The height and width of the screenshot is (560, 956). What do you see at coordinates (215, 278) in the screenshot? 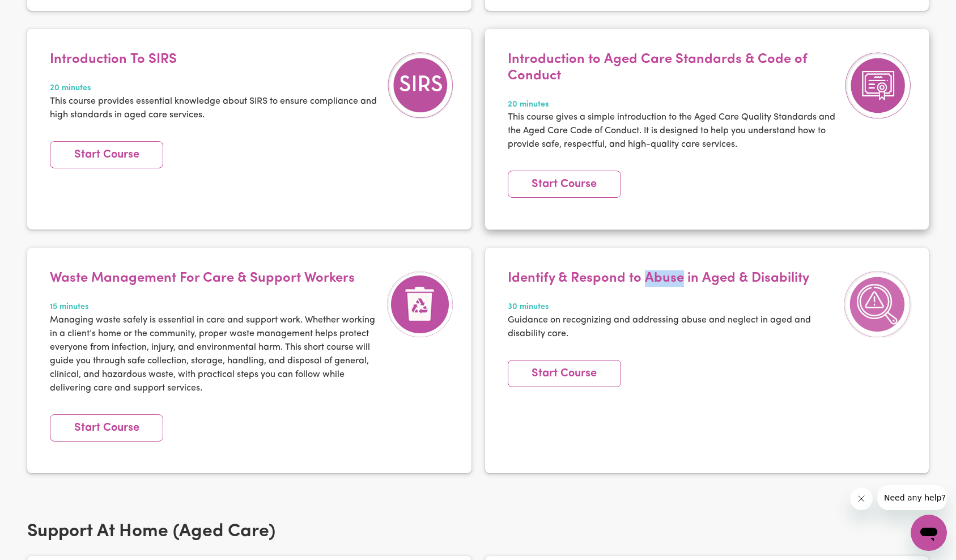
I see `h4: Waste Management For Care & Support Workers` at bounding box center [215, 278].